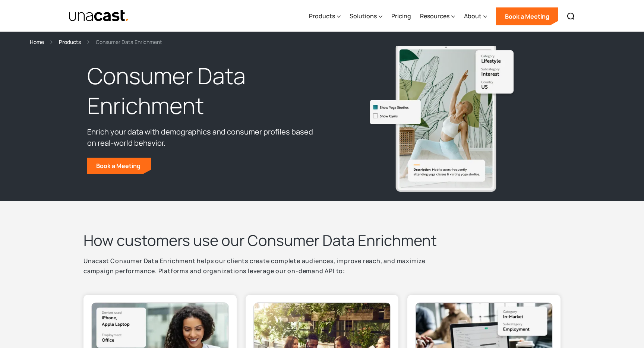 Image resolution: width=644 pixels, height=348 pixels. Describe the element at coordinates (434, 16) in the screenshot. I see `div: Resources` at that location.